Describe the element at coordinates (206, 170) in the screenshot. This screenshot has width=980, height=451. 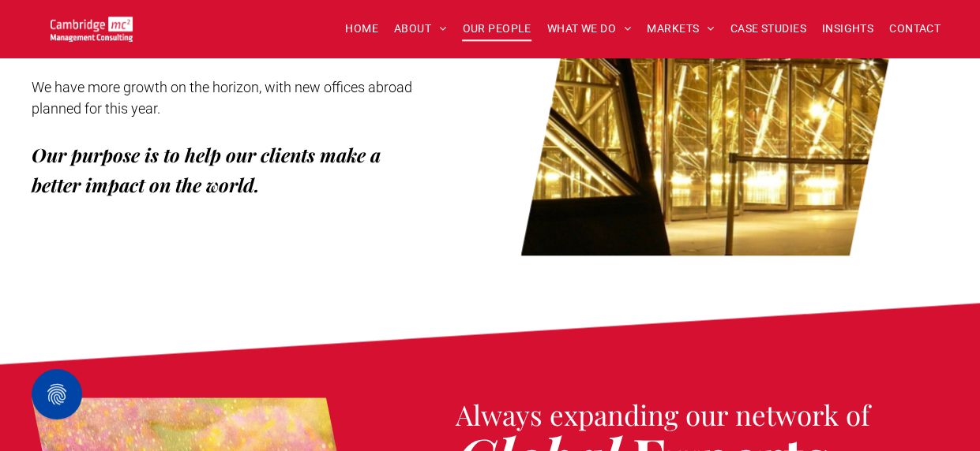
I see `strong: Our purpose is to help our clients make a better impact on the world.` at that location.